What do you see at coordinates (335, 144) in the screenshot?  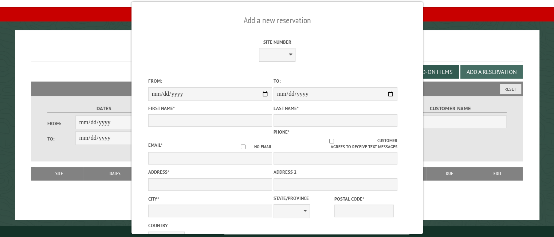 I see `label: Customer agrees to receive text messages` at bounding box center [335, 144].